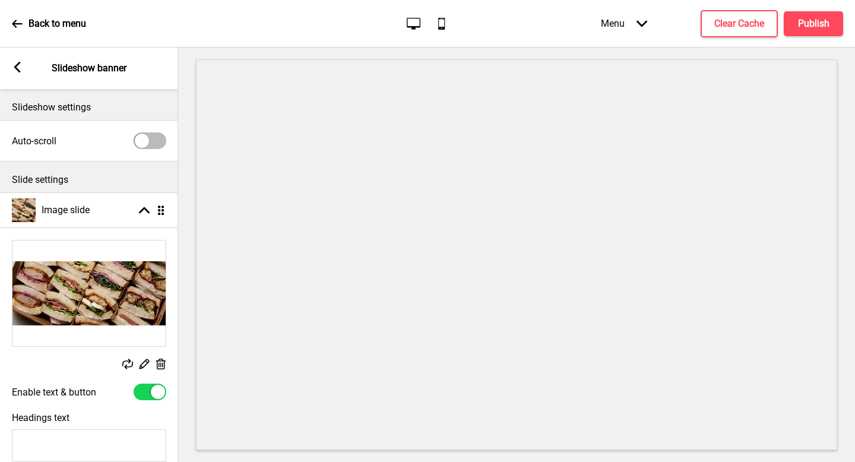 This screenshot has width=855, height=462. Describe the element at coordinates (49, 24) in the screenshot. I see `a: Back to menu` at that location.